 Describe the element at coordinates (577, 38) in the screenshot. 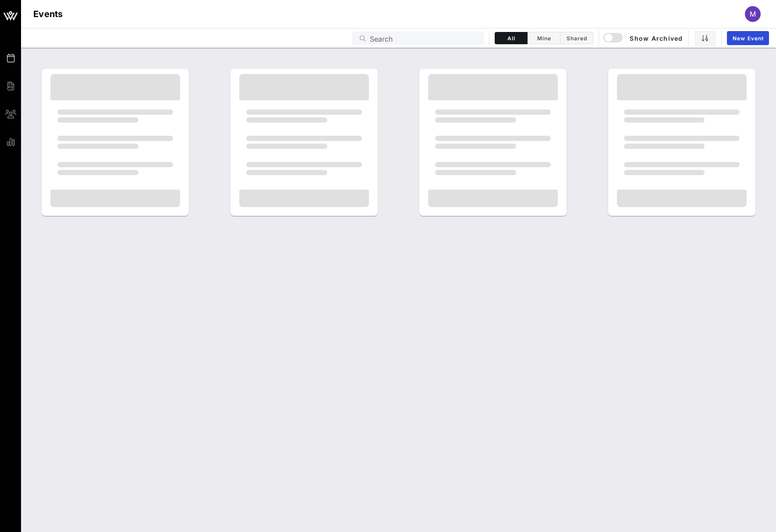

I see `span: Shared` at that location.